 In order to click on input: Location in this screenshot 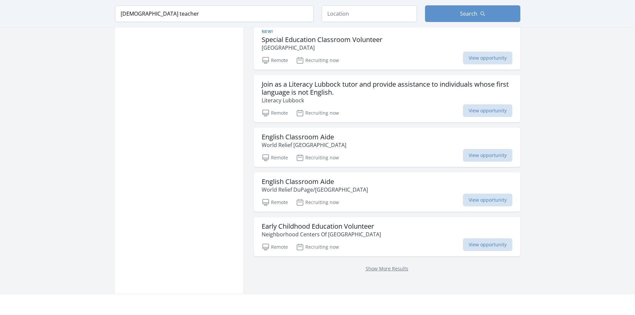, I will do `click(369, 14)`.